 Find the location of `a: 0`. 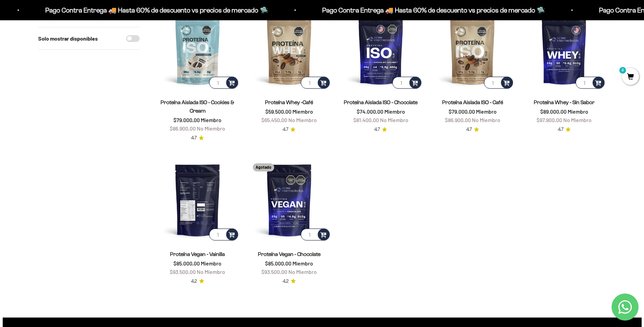

a: 0 is located at coordinates (631, 77).